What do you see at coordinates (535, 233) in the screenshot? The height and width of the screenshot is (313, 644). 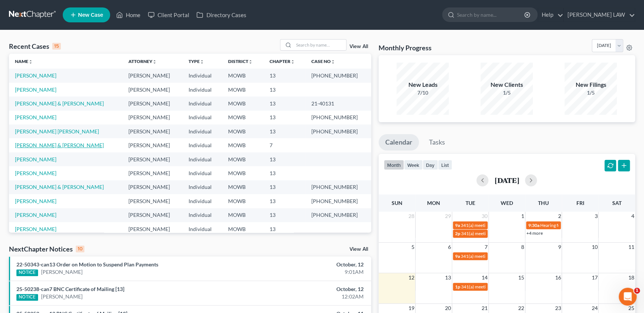 I see `a: +4 more` at bounding box center [535, 233].